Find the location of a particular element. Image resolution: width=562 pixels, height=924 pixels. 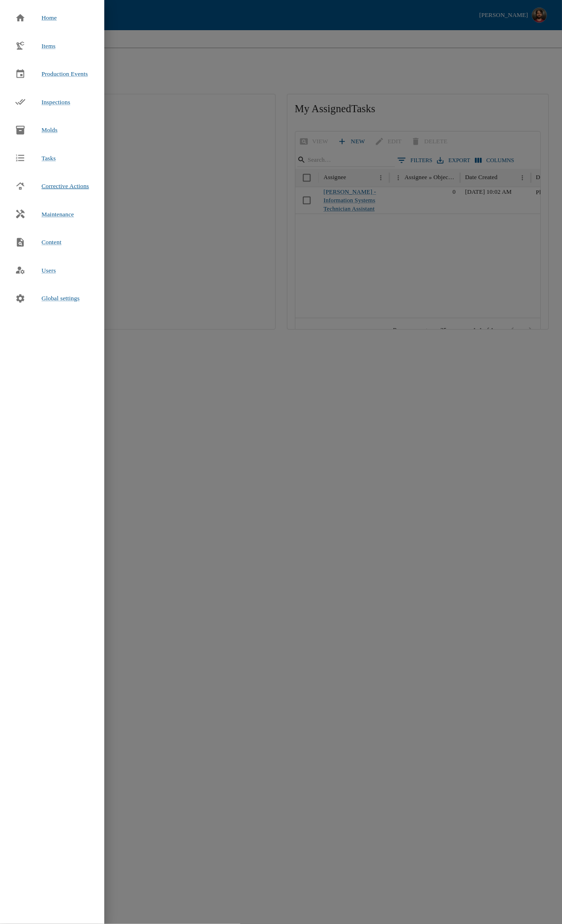

a: Production Events is located at coordinates (51, 74).